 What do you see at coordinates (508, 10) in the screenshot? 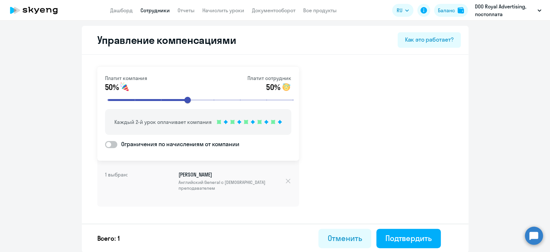
I see `button: DOO Royal Advertising, постоплата` at bounding box center [508, 10].